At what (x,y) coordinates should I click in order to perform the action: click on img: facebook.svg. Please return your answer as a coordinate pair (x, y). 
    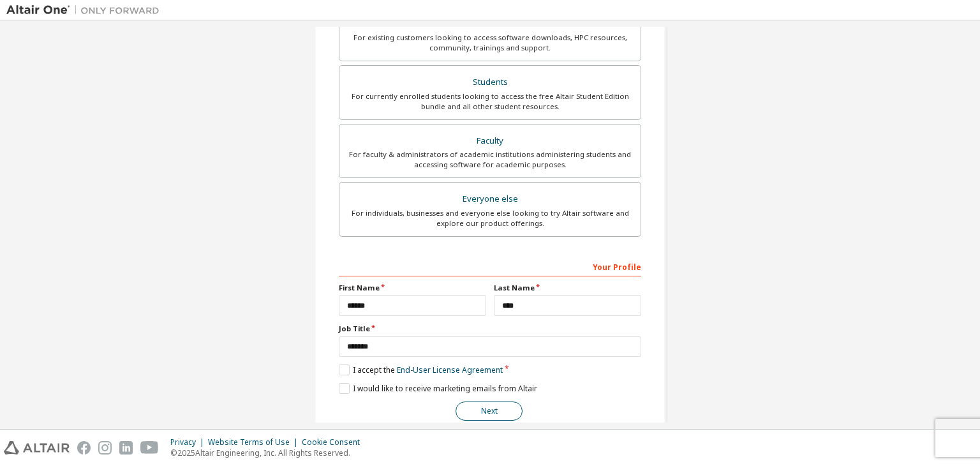
    Looking at the image, I should click on (84, 447).